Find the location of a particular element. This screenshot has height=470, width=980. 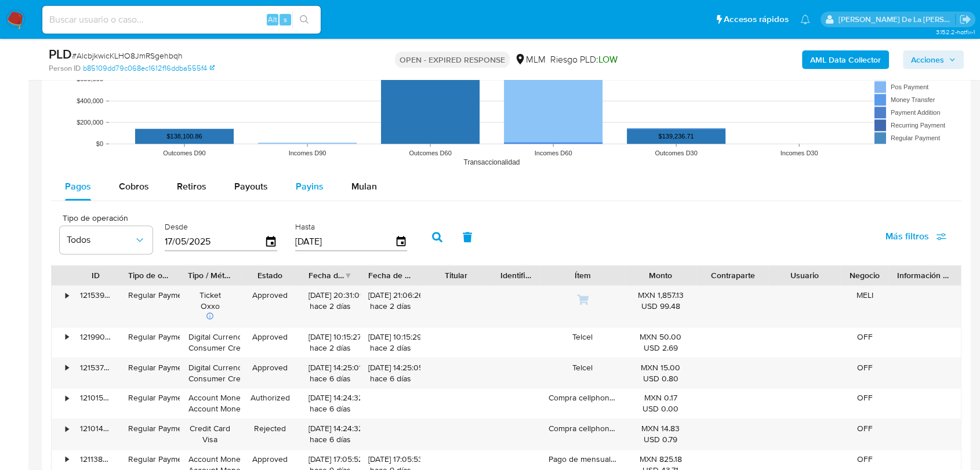

p: javier.gutierrez@mercadolibre.com.mx is located at coordinates (897, 19).